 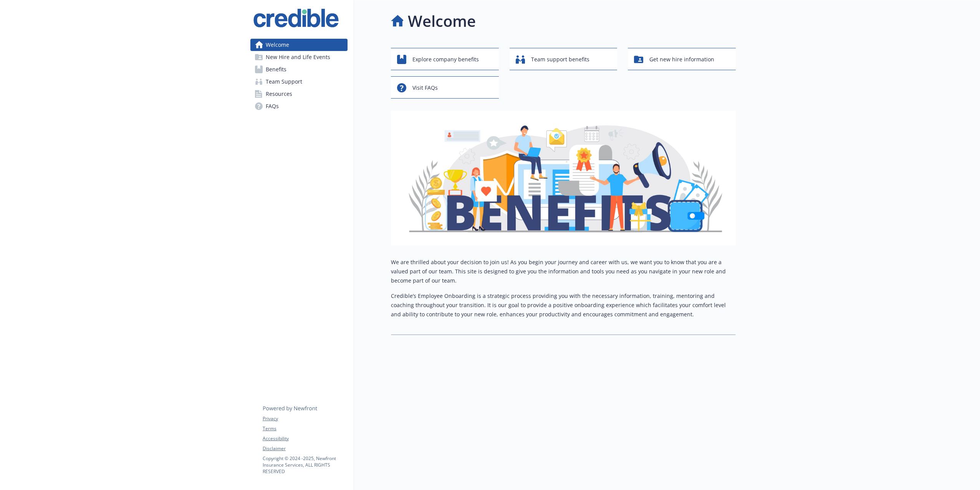 What do you see at coordinates (445, 59) in the screenshot?
I see `button: Explore company benefits` at bounding box center [445, 59].